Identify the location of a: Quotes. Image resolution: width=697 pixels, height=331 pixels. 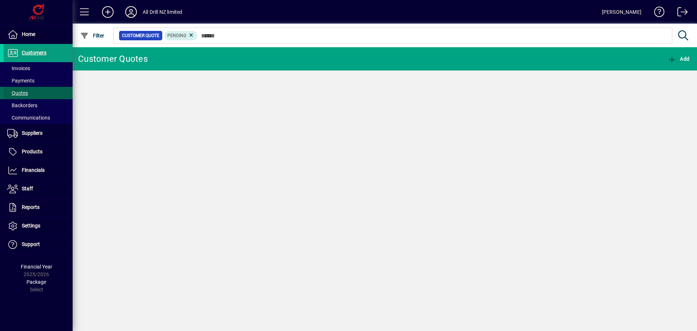
(38, 93).